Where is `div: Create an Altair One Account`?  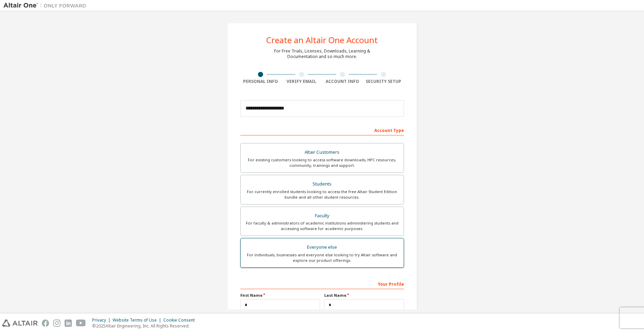
div: Create an Altair One Account is located at coordinates (322, 40).